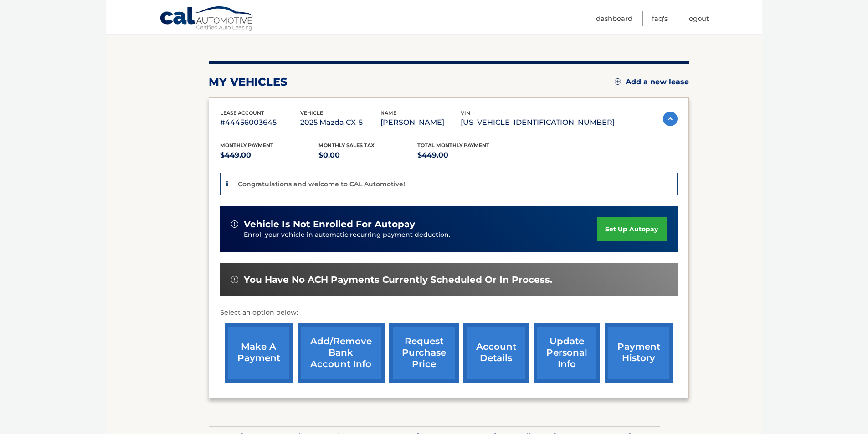 The image size is (868, 434). Describe the element at coordinates (341, 352) in the screenshot. I see `a: Add/Remove bank account info` at that location.